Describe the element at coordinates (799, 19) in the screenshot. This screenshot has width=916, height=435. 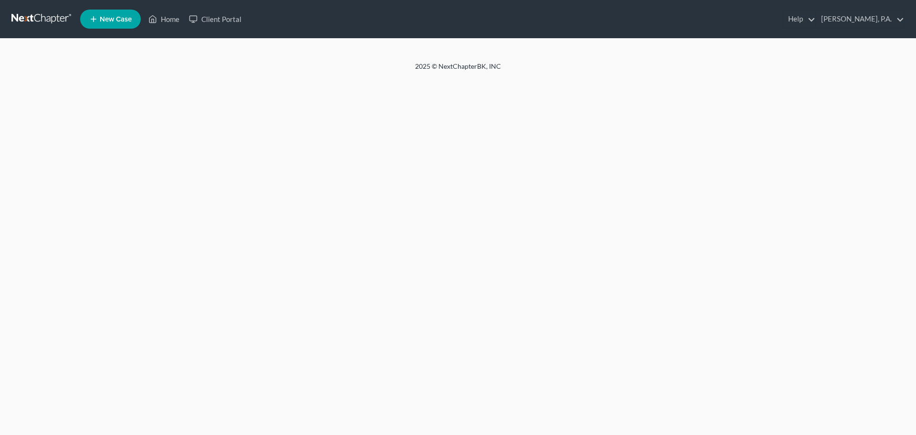
I see `a: Help` at that location.